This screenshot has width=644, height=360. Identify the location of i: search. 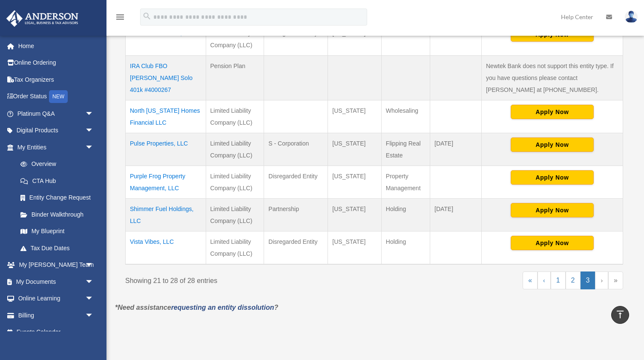
(147, 16).